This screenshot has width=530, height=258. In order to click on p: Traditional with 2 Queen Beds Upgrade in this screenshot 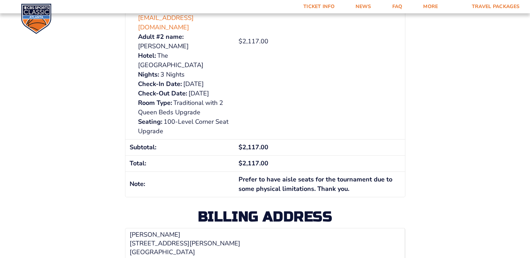, I will do `click(184, 108)`.